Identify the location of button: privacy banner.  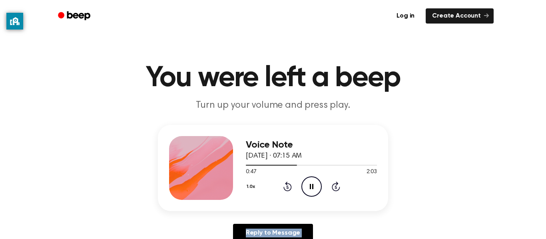
(15, 21).